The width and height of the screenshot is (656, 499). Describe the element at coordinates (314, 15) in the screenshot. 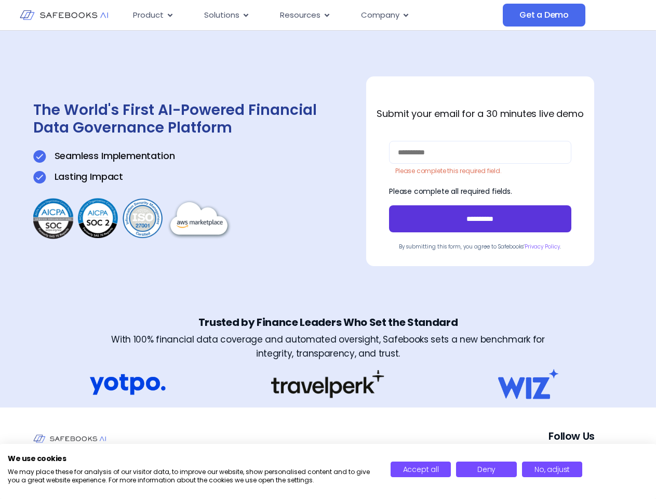

I see `nav: Menu` at that location.